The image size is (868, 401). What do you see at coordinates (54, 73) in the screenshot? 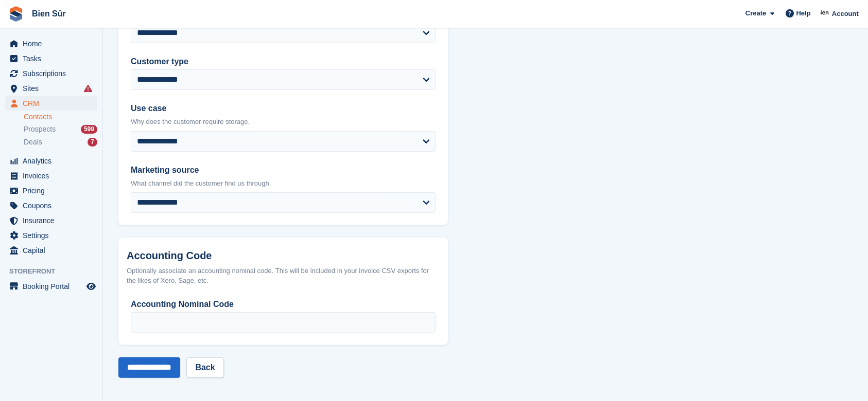
I see `span: Subscriptions` at bounding box center [54, 73].